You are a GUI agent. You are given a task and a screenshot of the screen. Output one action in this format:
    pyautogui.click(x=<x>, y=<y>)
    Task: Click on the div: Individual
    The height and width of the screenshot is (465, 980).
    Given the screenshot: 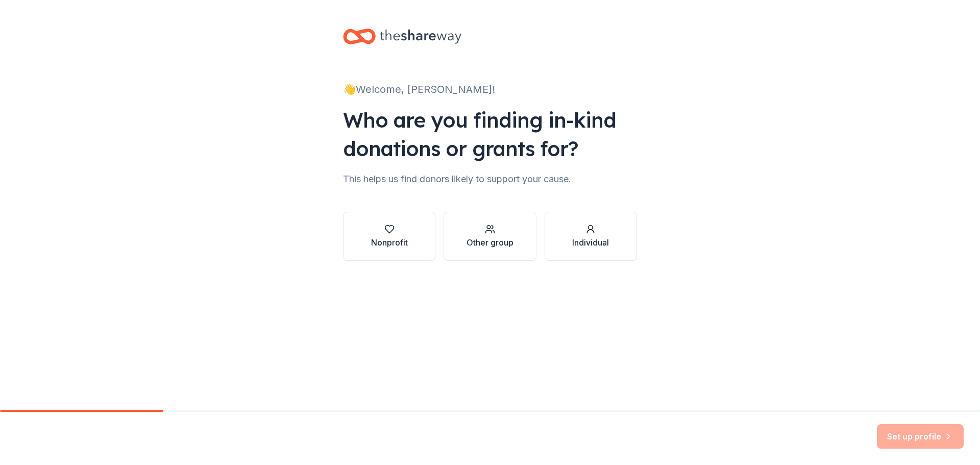 What is the action you would take?
    pyautogui.click(x=590, y=243)
    